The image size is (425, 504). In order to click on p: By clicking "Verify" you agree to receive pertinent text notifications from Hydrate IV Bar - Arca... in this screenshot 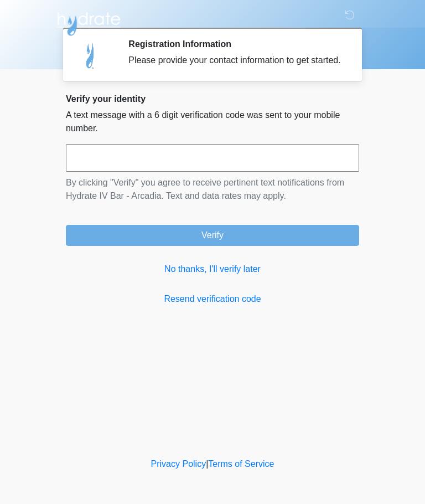, I will do `click(213, 189)`.